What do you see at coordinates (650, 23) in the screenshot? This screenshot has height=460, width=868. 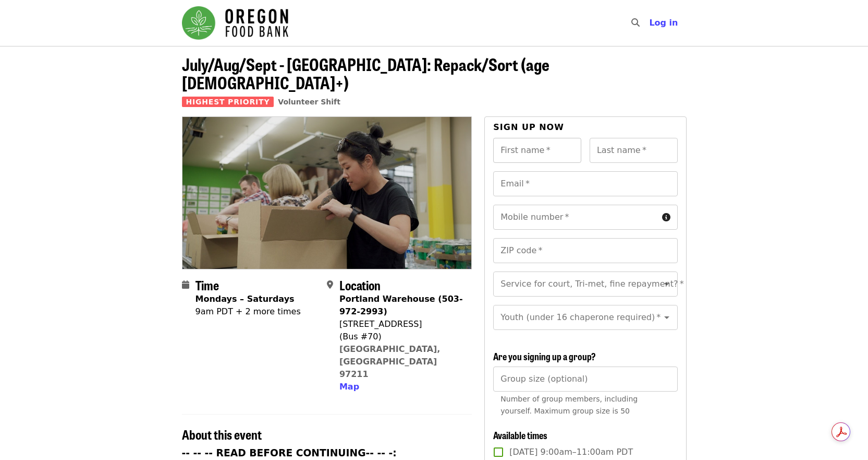 I see `input: Search` at bounding box center [650, 23].